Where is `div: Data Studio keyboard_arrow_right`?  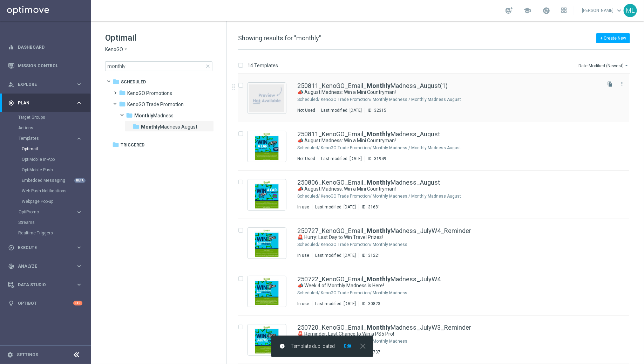
div: Data Studio keyboard_arrow_right is located at coordinates (45, 285).